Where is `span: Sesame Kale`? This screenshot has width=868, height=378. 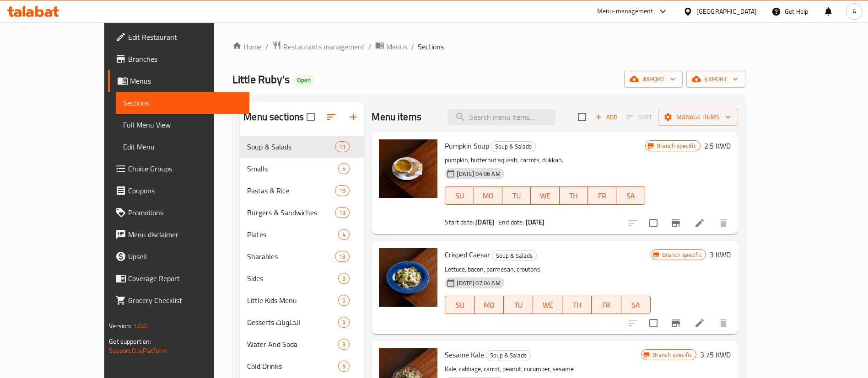
span: Sesame Kale is located at coordinates (465, 355).